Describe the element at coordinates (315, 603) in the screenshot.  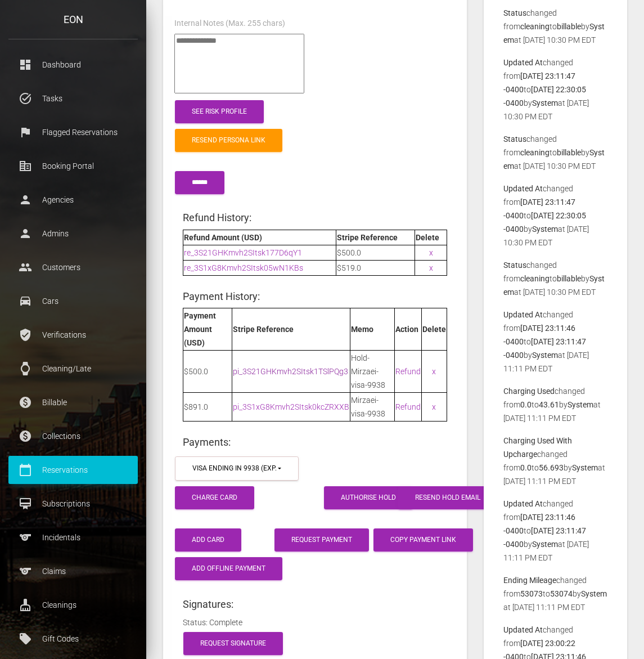
I see `h4: Signatures:` at that location.